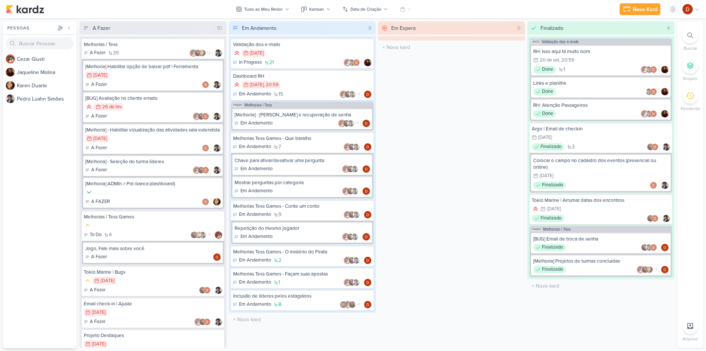 The image size is (706, 351). I want to click on span: 2, so click(280, 260).